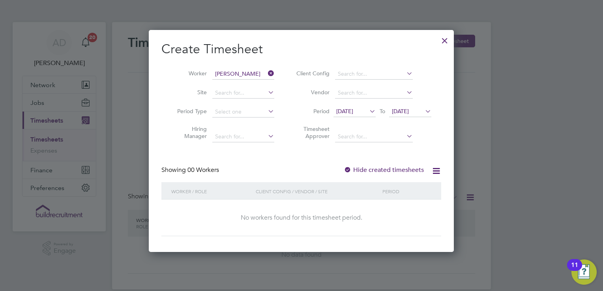 The width and height of the screenshot is (603, 291). What do you see at coordinates (203, 170) in the screenshot?
I see `span: 00 Workers` at bounding box center [203, 170].